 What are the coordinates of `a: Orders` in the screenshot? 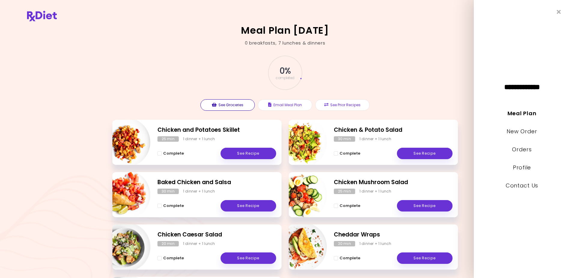 It's located at (521, 149).